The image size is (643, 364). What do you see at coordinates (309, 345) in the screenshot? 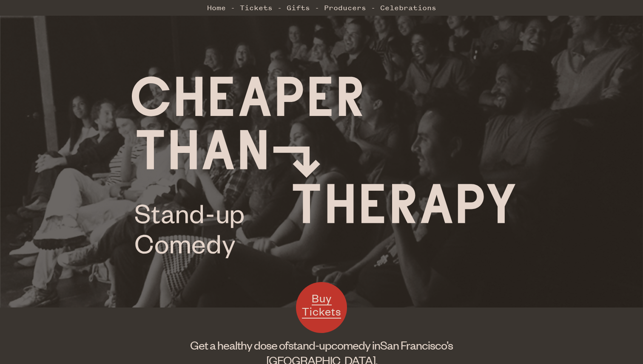
I see `span: stand-up` at bounding box center [309, 345].